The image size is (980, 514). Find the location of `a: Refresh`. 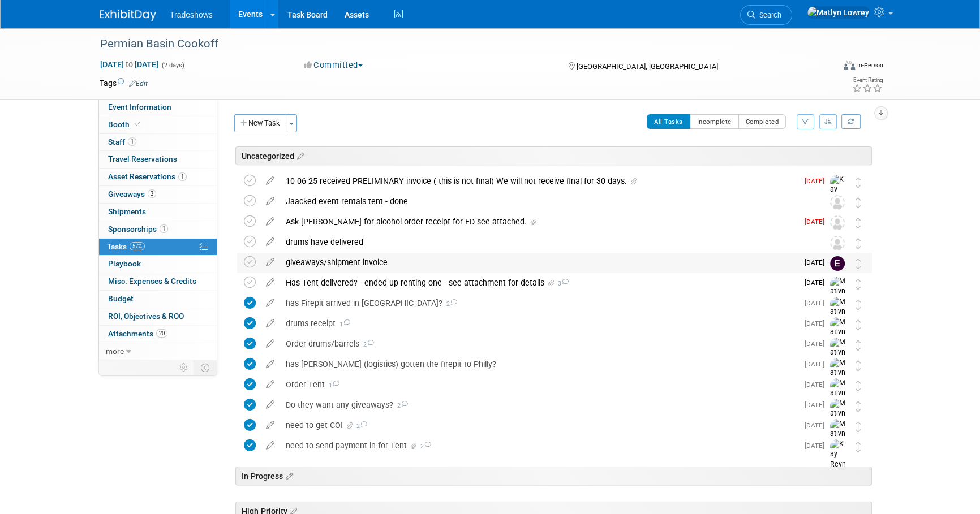

a: Refresh is located at coordinates (851, 121).